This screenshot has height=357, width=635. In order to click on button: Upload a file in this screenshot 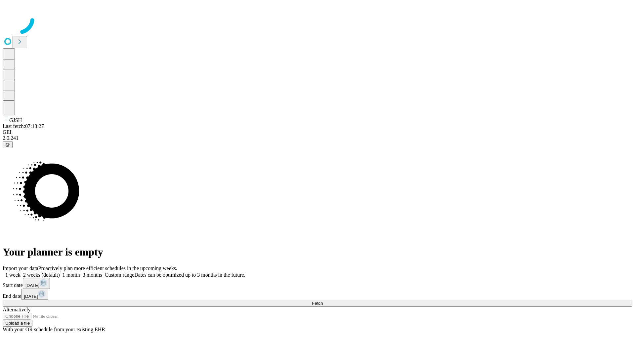, I will do `click(18, 323)`.